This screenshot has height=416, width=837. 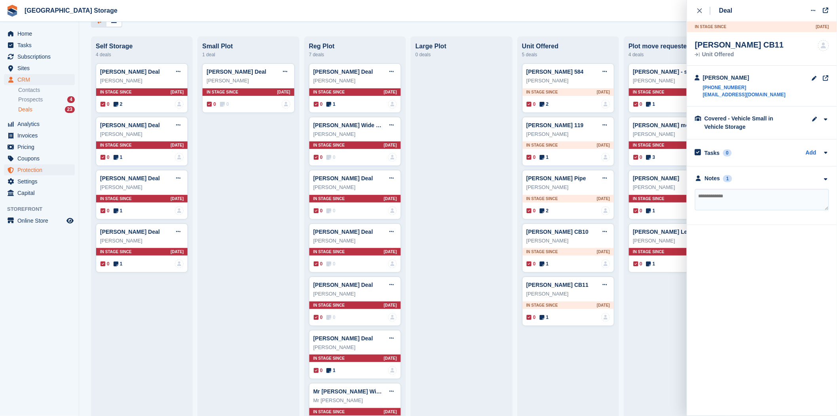 What do you see at coordinates (728, 153) in the screenshot?
I see `div: 0` at bounding box center [728, 153].